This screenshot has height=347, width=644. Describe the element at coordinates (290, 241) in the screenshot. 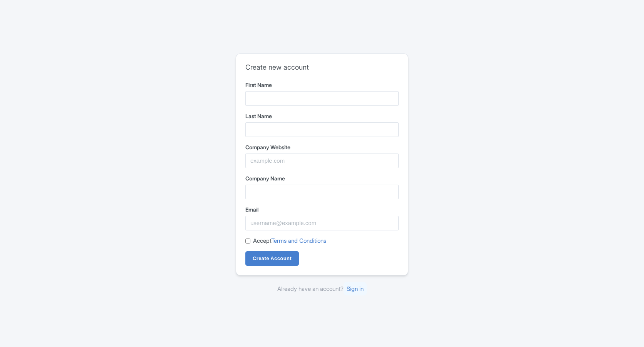

I see `label: Accept` at that location.